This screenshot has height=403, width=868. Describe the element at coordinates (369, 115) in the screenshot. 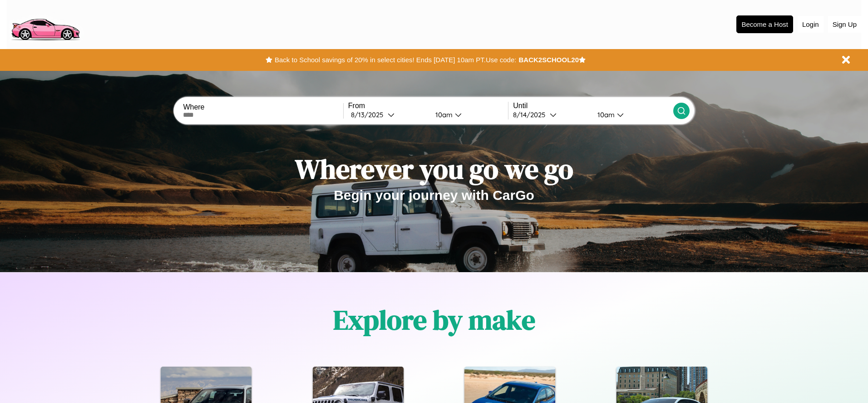

I see `div: 8 / 13 / 2025` at that location.